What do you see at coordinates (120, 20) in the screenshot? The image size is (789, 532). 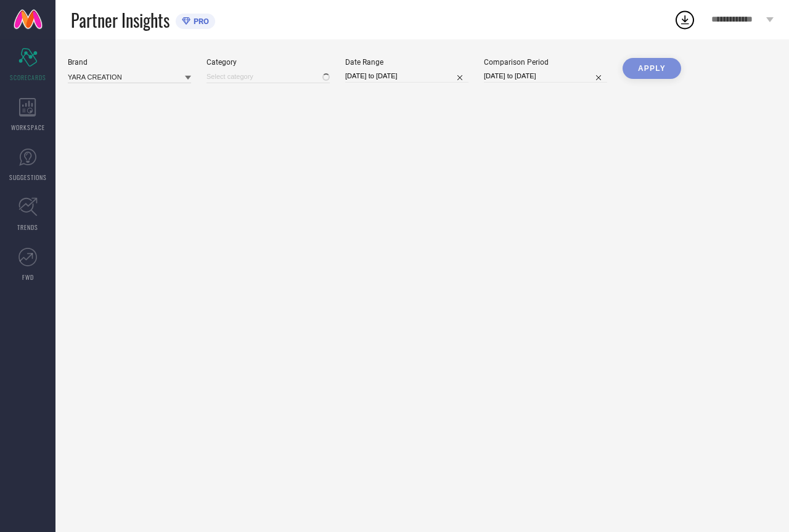 I see `span: Partner Insights` at bounding box center [120, 20].